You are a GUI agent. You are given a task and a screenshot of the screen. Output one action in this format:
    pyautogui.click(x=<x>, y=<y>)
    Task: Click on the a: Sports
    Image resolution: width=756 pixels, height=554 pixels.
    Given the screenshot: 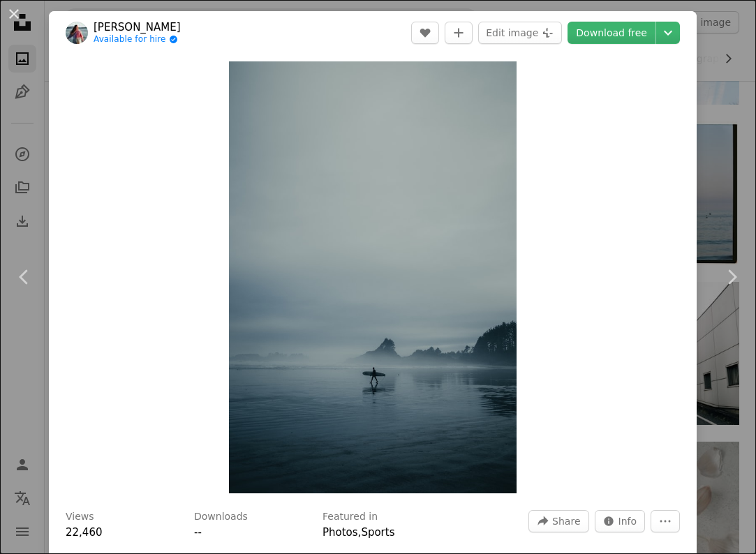 What is the action you would take?
    pyautogui.click(x=378, y=532)
    